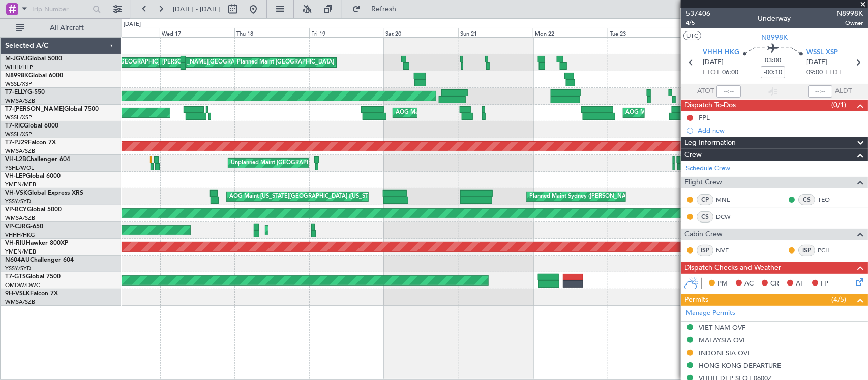 This screenshot has width=868, height=380. What do you see at coordinates (36, 243) in the screenshot?
I see `a: VH-RIUHawker 800XP` at bounding box center [36, 243].